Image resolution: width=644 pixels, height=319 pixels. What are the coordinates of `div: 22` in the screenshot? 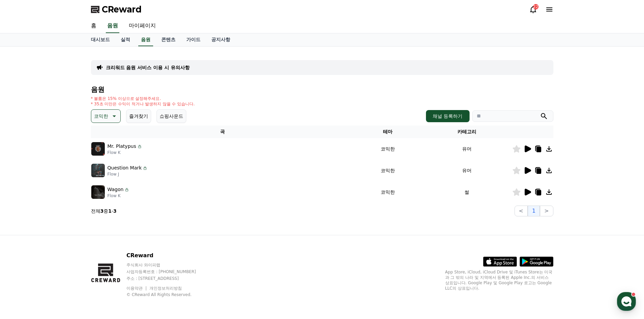 It's located at (536, 7).